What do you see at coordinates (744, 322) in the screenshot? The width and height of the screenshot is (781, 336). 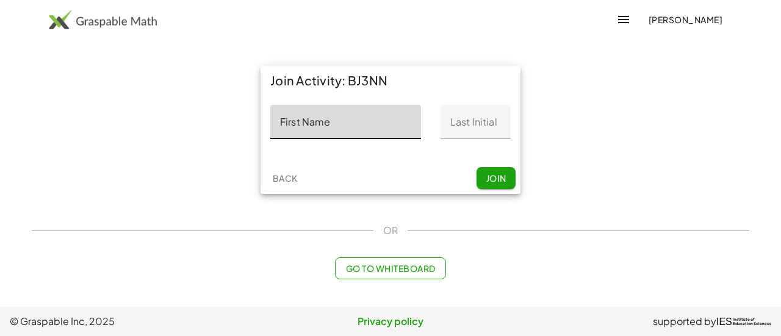 I see `a: IESInstitute ofEducation Sciences` at bounding box center [744, 322].